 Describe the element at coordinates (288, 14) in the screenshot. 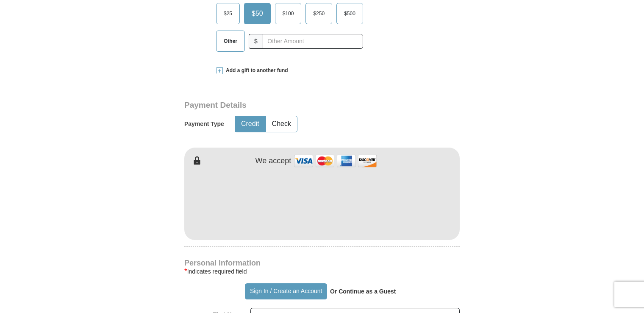

I see `span: $100` at that location.